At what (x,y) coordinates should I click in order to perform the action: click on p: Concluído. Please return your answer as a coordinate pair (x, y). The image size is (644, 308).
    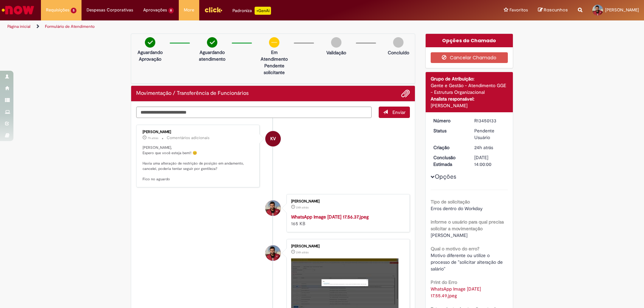
    Looking at the image, I should click on (398, 52).